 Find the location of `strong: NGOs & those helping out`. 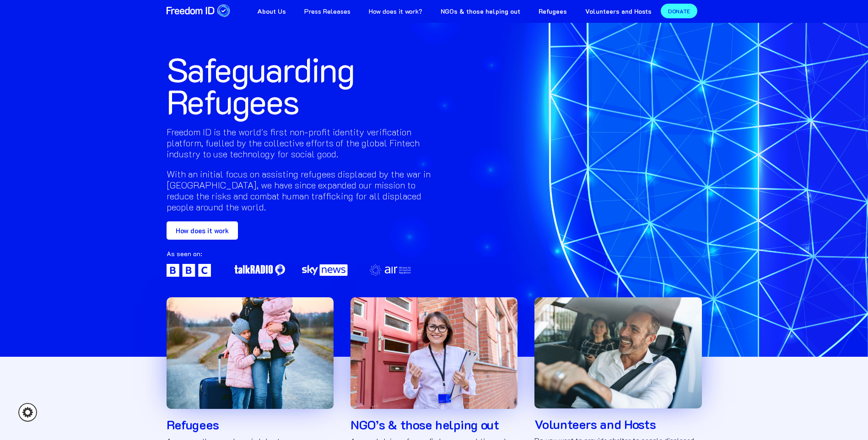

strong: NGOs & those helping out is located at coordinates (481, 11).